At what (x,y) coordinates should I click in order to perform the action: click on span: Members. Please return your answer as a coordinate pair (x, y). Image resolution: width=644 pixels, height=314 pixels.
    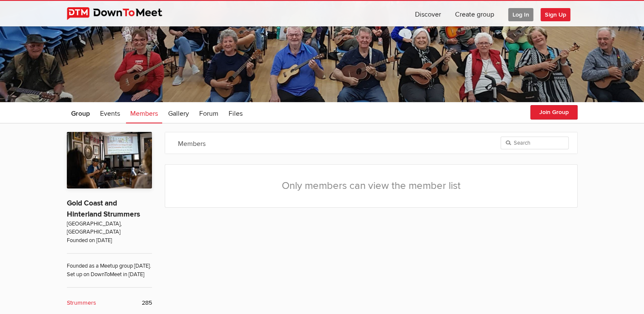
    Looking at the image, I should click on (144, 114).